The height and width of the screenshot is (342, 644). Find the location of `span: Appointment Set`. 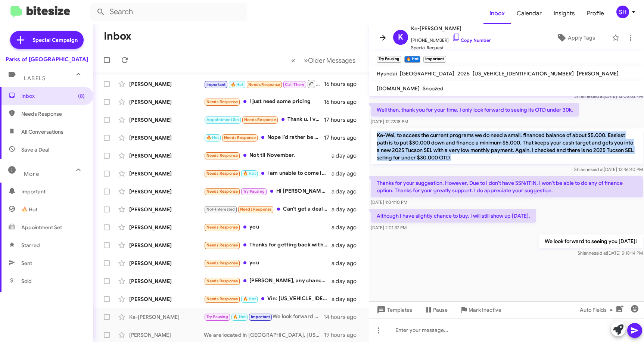

span: Appointment Set is located at coordinates (41, 228).